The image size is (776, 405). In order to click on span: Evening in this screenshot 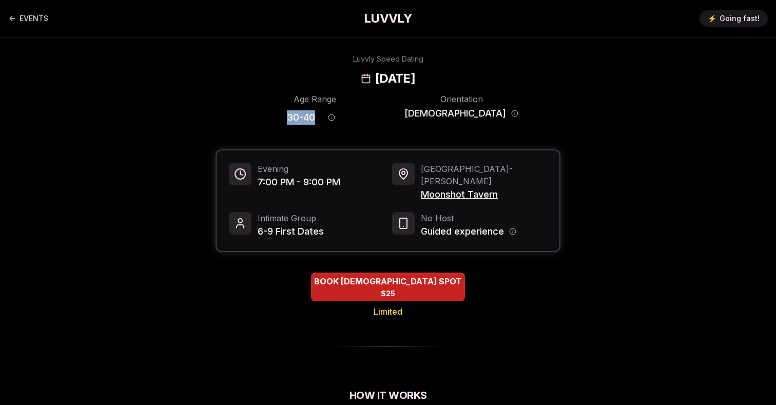, I will do `click(299, 169)`.